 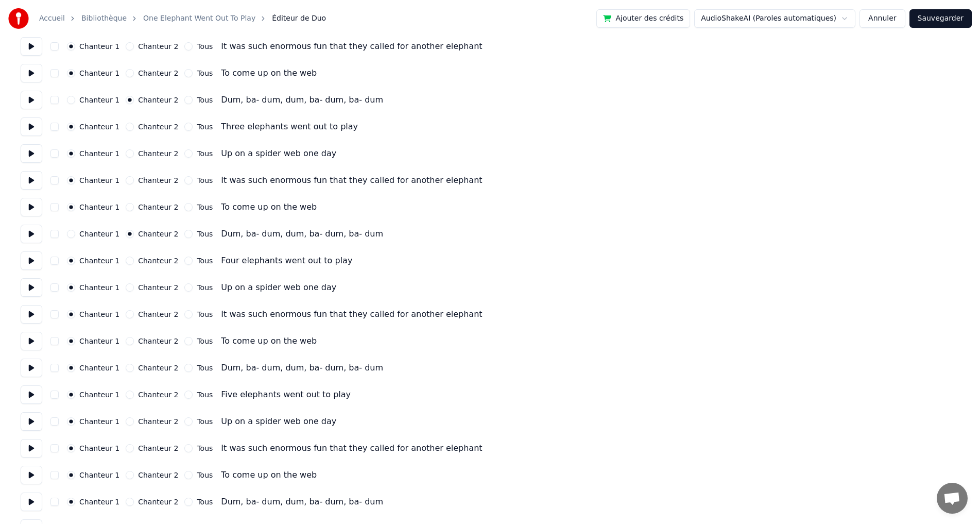 I want to click on button: Annuler, so click(x=882, y=19).